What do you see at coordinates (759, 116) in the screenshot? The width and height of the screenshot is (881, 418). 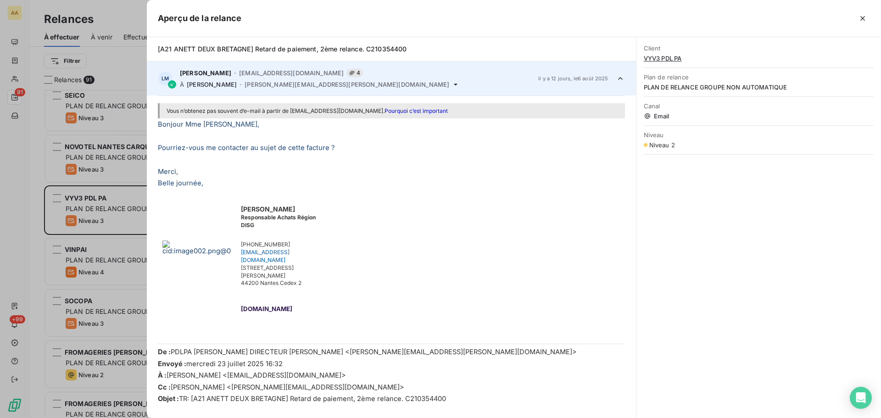 I see `span: Email` at bounding box center [759, 116].